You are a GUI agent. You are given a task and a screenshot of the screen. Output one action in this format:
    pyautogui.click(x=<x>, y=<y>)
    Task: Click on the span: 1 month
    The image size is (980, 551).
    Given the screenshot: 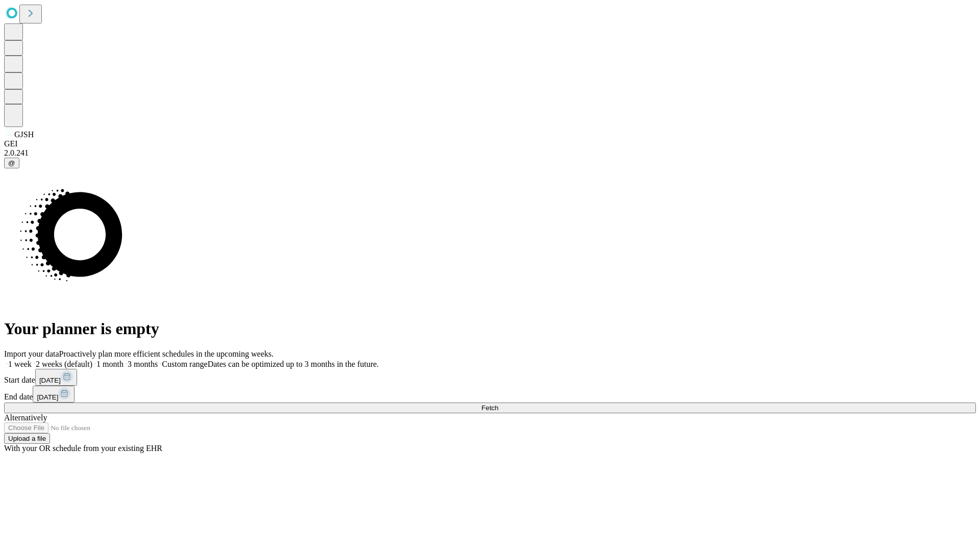 What is the action you would take?
    pyautogui.click(x=109, y=364)
    